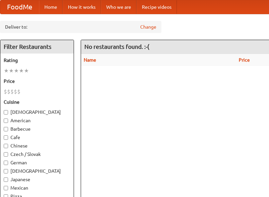 The width and height of the screenshot is (269, 197). I want to click on a: Price, so click(244, 60).